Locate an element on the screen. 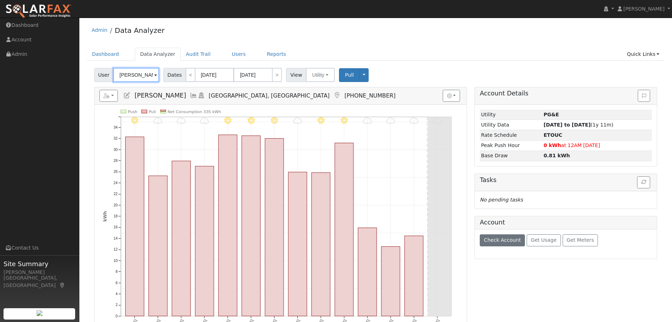 This screenshot has height=322, width=672. i: 9/27 - Clear is located at coordinates (344, 120).